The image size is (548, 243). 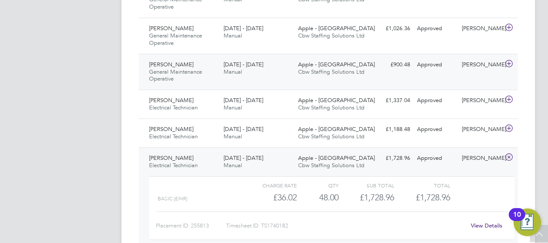 What do you see at coordinates (172, 199) in the screenshot?
I see `span: Basic (£/HR)` at bounding box center [172, 199].